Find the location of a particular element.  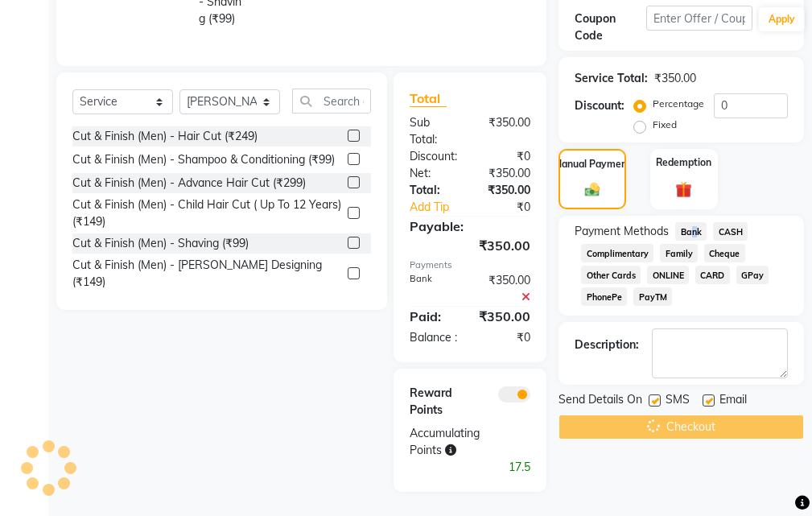

div: Sub Total: is located at coordinates (434, 131).